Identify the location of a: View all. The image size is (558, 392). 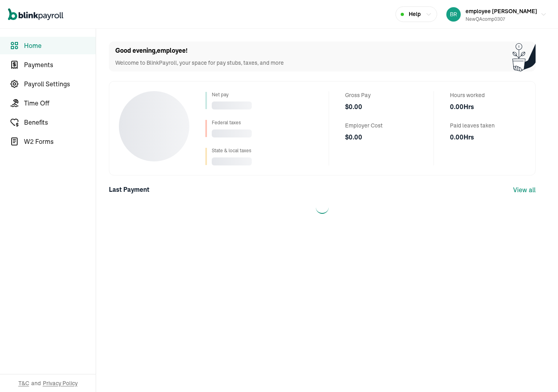
(524, 190).